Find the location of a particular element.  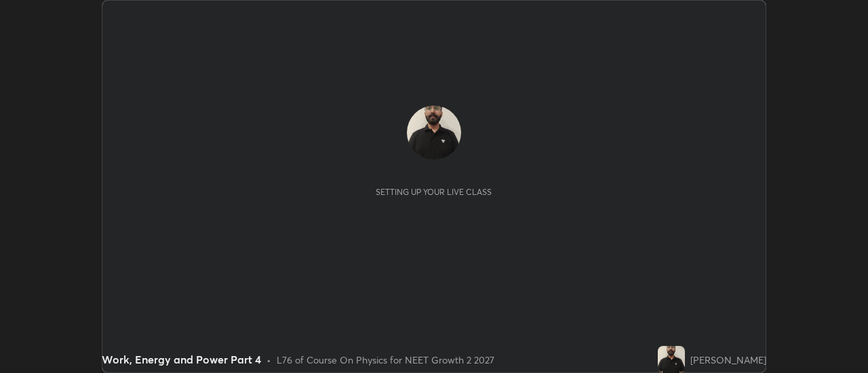

div: Work, Energy and Power Part 4 is located at coordinates (181, 360).